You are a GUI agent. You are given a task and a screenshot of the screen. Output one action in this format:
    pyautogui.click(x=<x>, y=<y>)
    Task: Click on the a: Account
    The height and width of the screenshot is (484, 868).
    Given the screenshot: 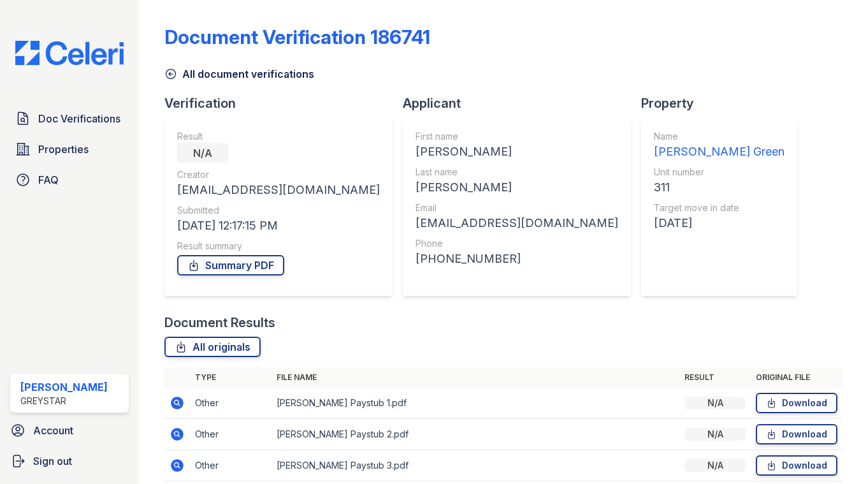 What is the action you would take?
    pyautogui.click(x=70, y=430)
    